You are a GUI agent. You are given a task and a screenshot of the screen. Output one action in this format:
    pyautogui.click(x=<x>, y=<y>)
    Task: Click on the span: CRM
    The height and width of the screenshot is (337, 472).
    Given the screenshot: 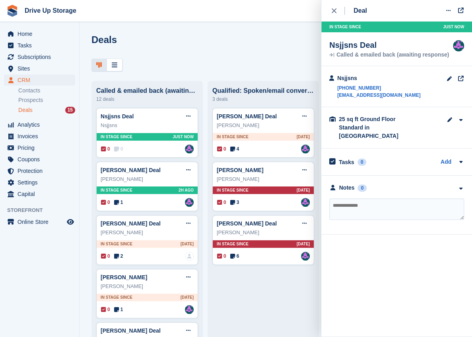 What is the action you would take?
    pyautogui.click(x=41, y=80)
    